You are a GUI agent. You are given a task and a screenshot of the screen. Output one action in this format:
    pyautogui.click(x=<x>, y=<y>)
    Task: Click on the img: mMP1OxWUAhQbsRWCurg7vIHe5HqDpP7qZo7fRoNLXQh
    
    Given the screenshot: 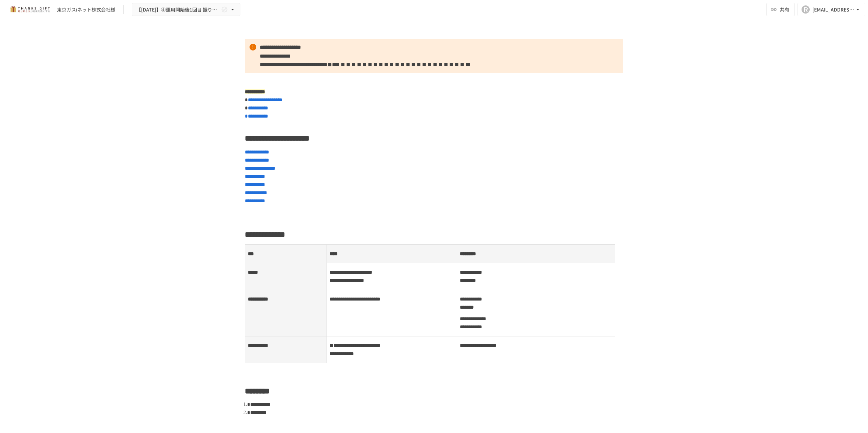 What is the action you would take?
    pyautogui.click(x=30, y=9)
    